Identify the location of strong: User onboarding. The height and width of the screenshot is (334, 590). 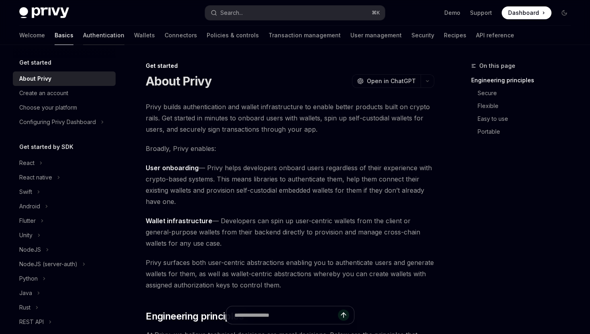
(172, 168).